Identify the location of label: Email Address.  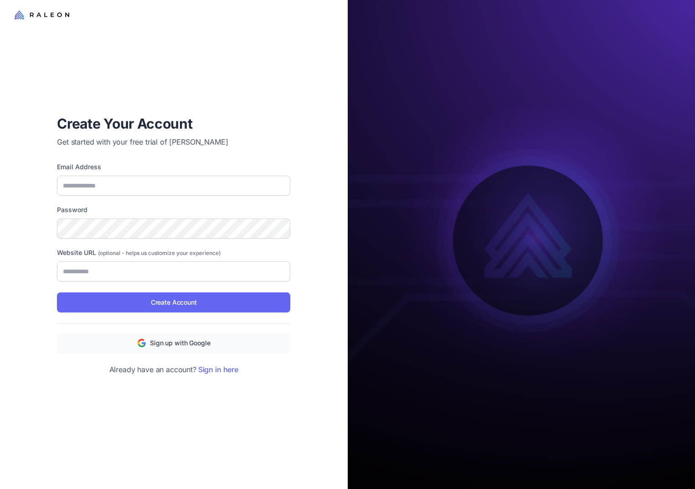
(174, 167).